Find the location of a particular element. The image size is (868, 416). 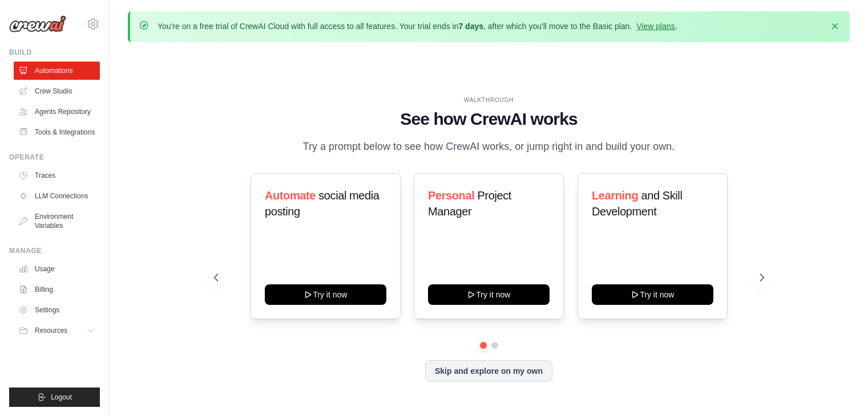

a: Traces is located at coordinates (56, 176).